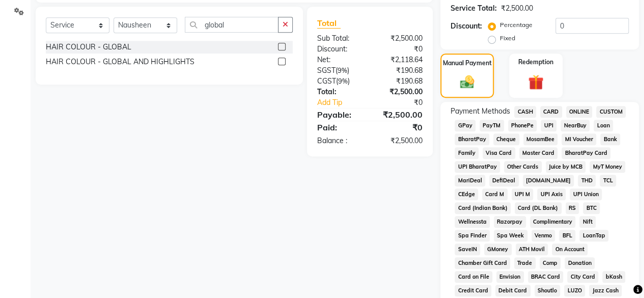 The width and height of the screenshot is (644, 298). Describe the element at coordinates (516, 25) in the screenshot. I see `label: Percentage` at that location.